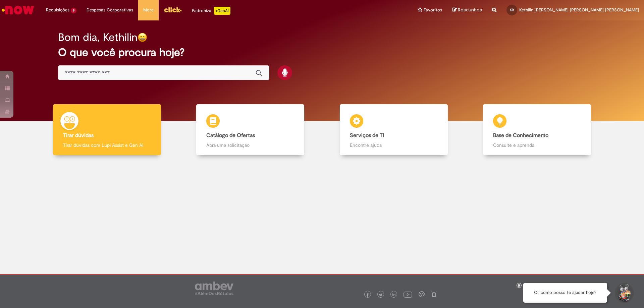  What do you see at coordinates (380, 295) in the screenshot?
I see `img: logo_footer_twitter.png` at bounding box center [380, 295].